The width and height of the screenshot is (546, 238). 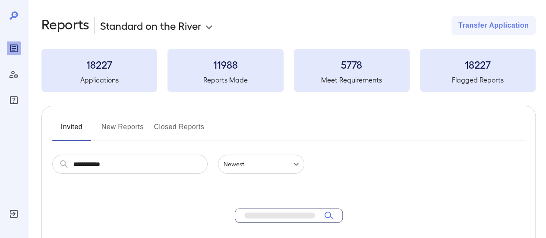 I want to click on h5: Applications, so click(x=99, y=80).